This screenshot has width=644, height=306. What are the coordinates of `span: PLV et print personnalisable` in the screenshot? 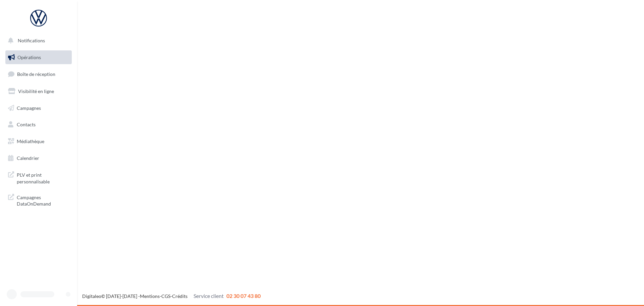 It's located at (43, 177).